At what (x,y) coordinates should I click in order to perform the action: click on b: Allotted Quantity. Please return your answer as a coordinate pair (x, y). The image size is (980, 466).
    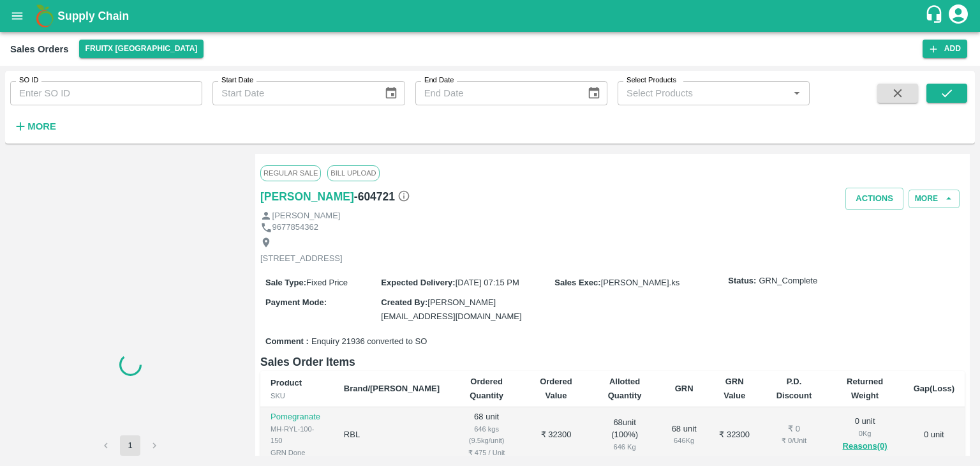
    Looking at the image, I should click on (625, 388).